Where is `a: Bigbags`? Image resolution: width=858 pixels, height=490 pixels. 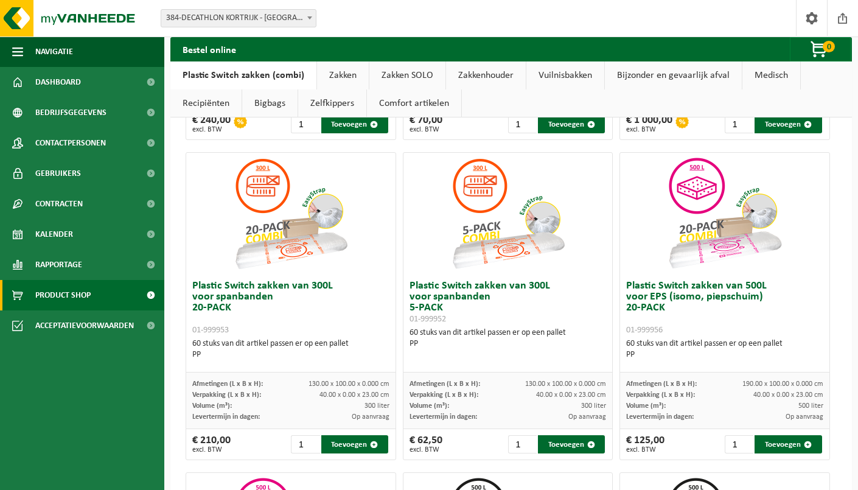 a: Bigbags is located at coordinates (269, 103).